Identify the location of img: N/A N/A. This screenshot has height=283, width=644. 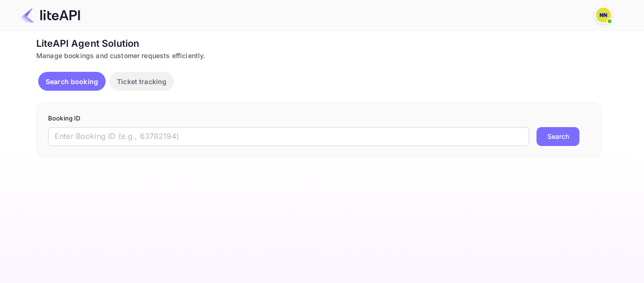
(603, 15).